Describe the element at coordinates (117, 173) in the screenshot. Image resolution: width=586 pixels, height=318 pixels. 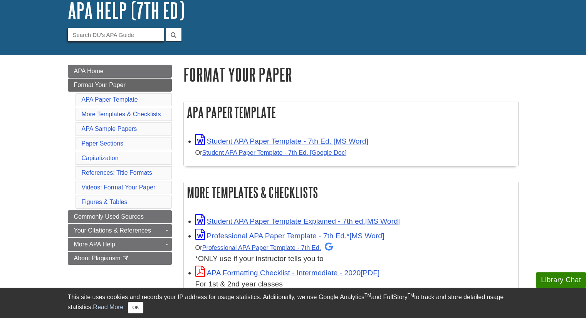
I see `a: References: Title Formats` at that location.